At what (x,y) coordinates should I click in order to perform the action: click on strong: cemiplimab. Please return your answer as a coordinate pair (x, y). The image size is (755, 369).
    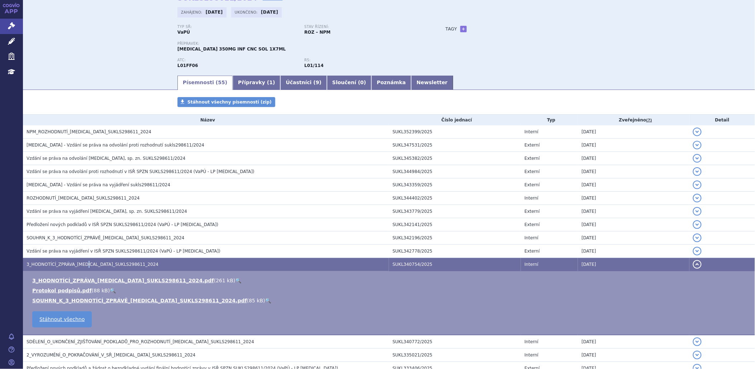
    Looking at the image, I should click on (314, 66).